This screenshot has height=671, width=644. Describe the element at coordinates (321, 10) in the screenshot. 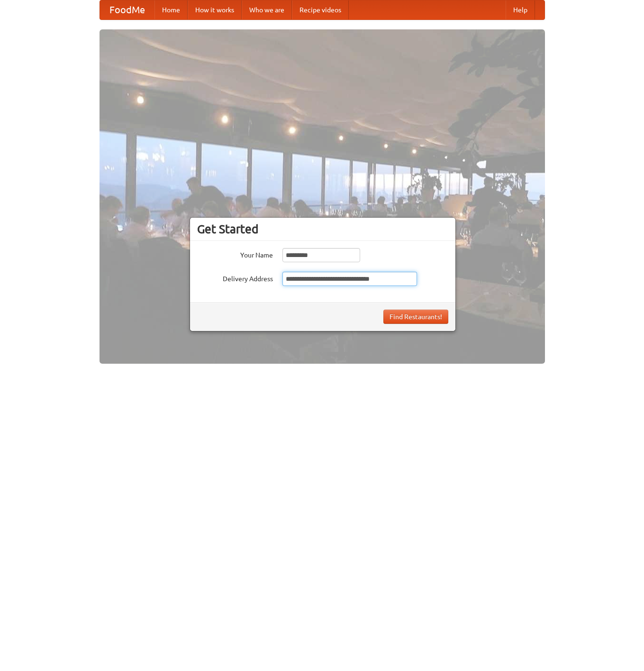

I see `a: Recipe videos` at that location.